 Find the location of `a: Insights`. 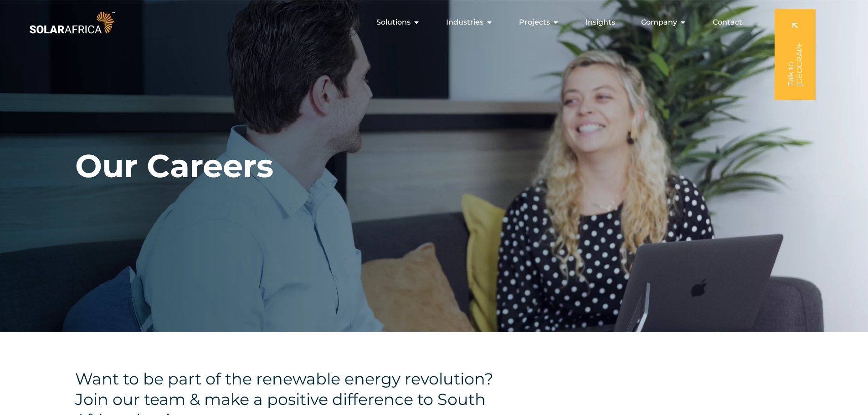

a: Insights is located at coordinates (600, 23).